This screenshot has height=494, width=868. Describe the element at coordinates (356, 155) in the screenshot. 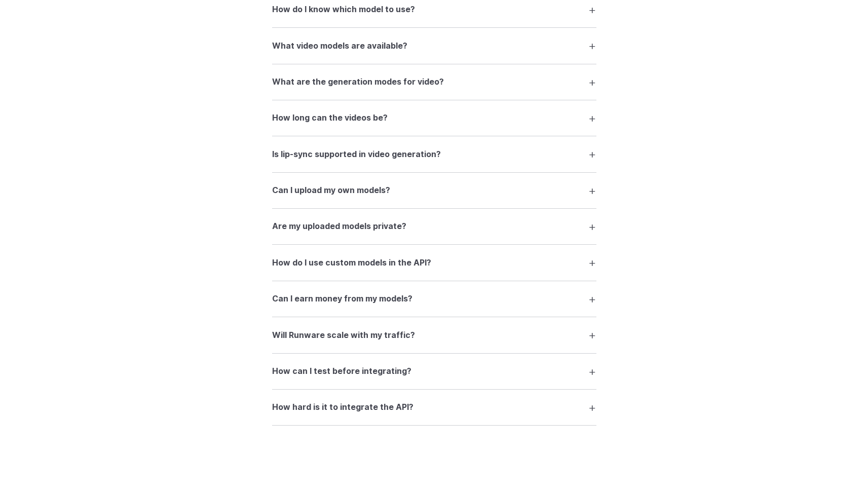

I see `h3: Is lip-sync supported in video generation?` at that location.